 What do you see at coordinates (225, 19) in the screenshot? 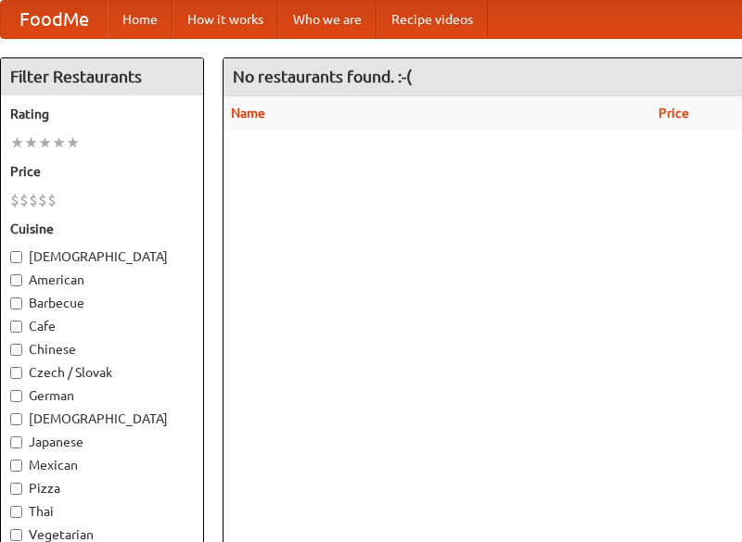
I see `a: How it works` at bounding box center [225, 19].